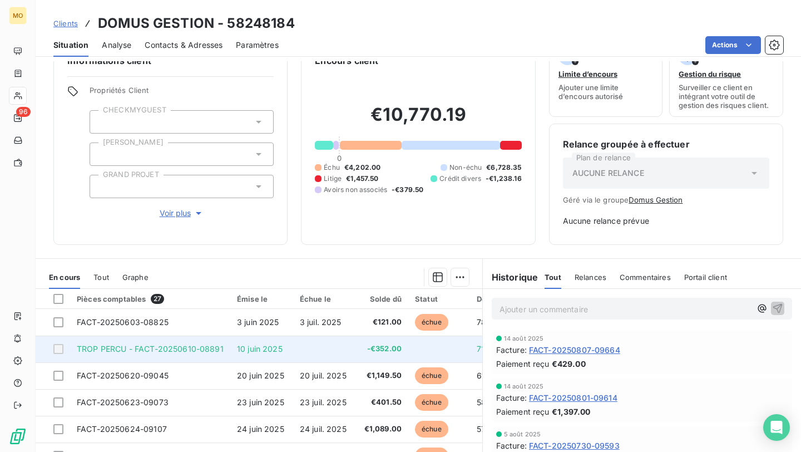 The width and height of the screenshot is (801, 452). Describe the element at coordinates (466, 167) in the screenshot. I see `span: Non-échu` at that location.